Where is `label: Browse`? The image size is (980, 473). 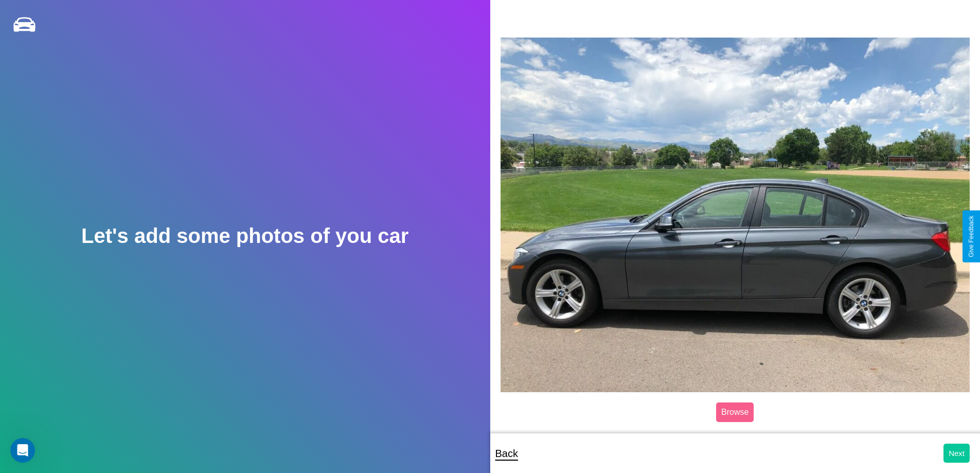
label: Browse is located at coordinates (735, 412).